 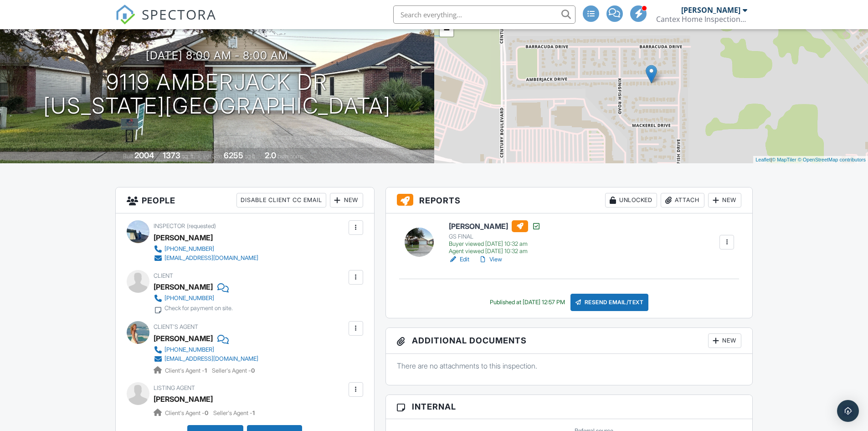 What do you see at coordinates (848, 411) in the screenshot?
I see `div: Open Intercom Messenger` at bounding box center [848, 411].